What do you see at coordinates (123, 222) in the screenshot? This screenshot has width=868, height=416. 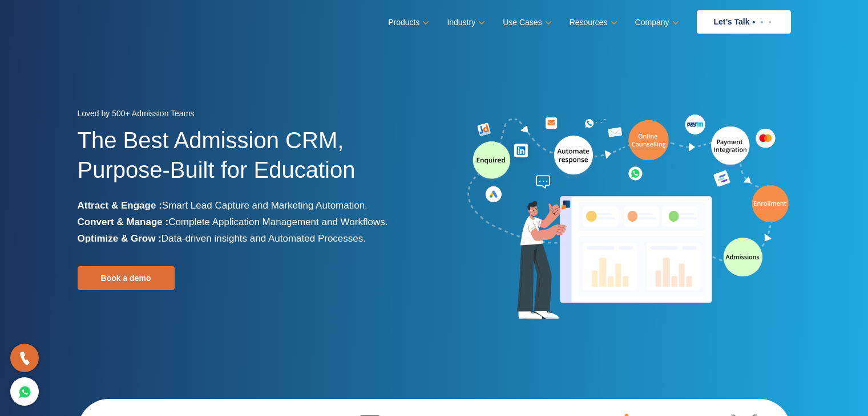 I see `b: Convert & Manage :` at bounding box center [123, 222].